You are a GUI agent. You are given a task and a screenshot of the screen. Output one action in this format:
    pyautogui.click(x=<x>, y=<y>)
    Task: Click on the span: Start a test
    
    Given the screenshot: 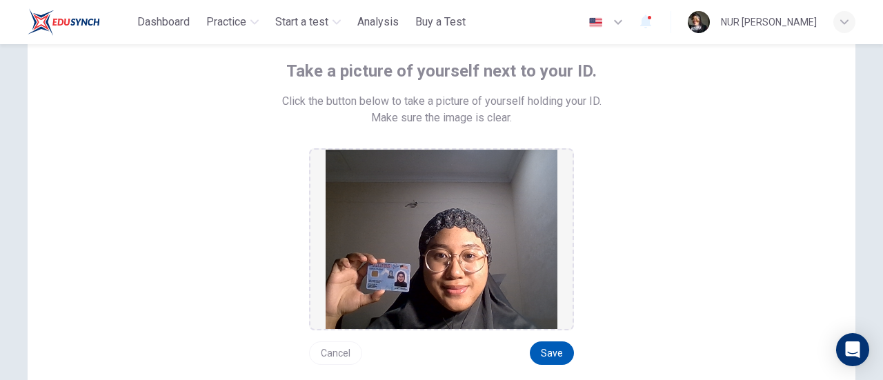 What is the action you would take?
    pyautogui.click(x=302, y=22)
    